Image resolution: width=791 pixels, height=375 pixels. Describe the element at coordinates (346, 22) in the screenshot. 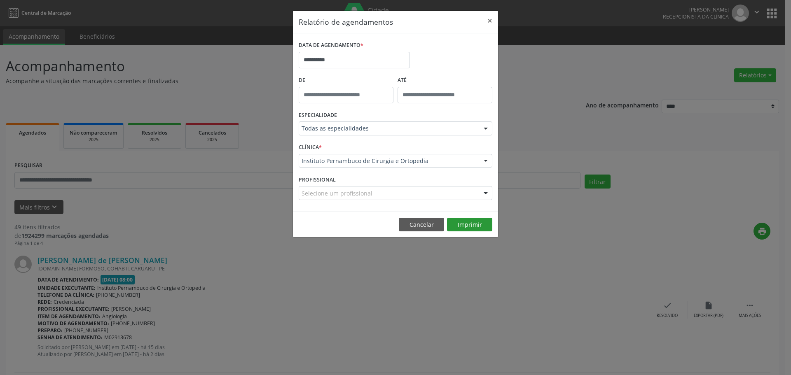

I see `h5: Relatório de agendamentos` at that location.